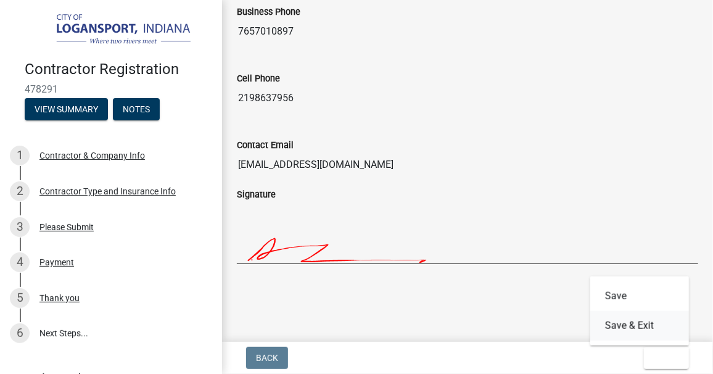  What do you see at coordinates (57, 262) in the screenshot?
I see `div: Payment` at bounding box center [57, 262].